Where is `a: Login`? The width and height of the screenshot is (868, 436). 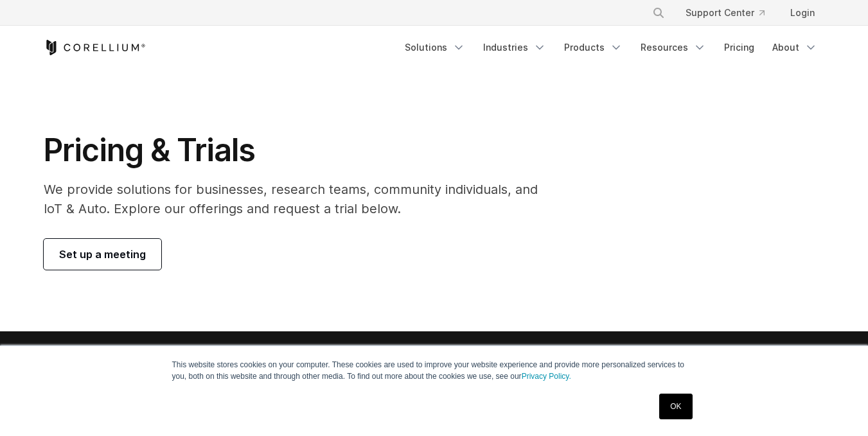 a: Login is located at coordinates (803, 13).